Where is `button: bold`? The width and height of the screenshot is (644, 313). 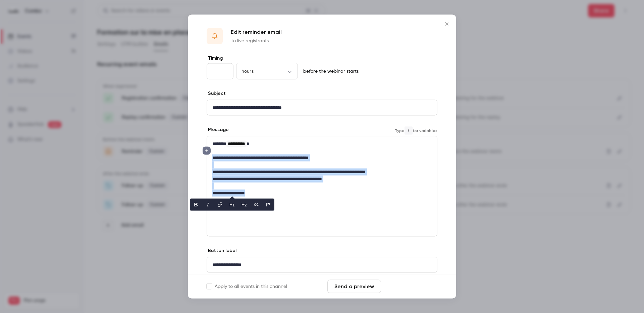 button: bold is located at coordinates (196, 205).